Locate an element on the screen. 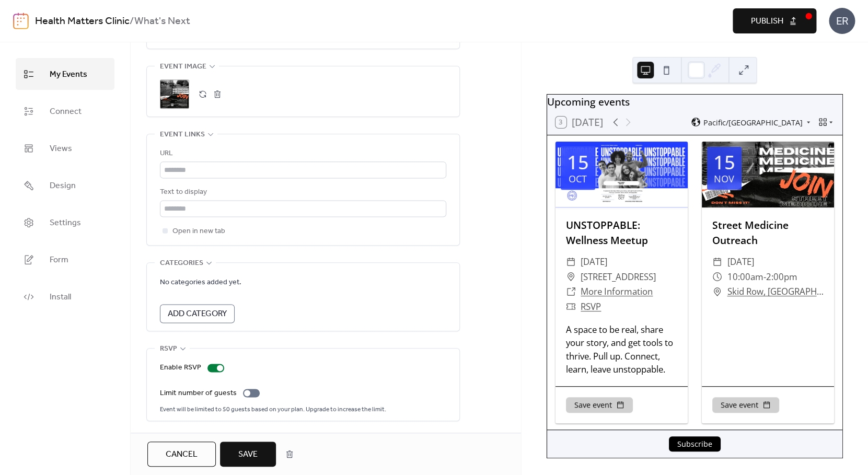  span: Design is located at coordinates (62, 186).